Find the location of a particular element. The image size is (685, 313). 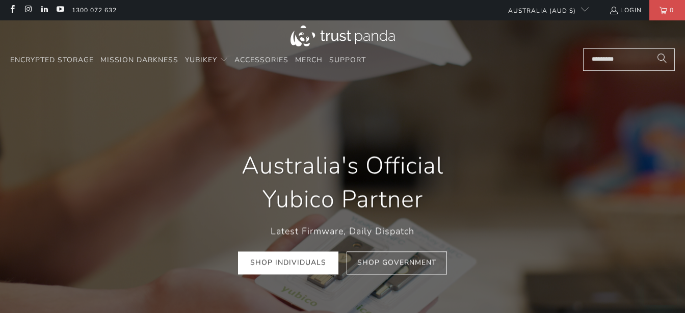

h1: Australia's Official Yubico Partner is located at coordinates (343, 183).